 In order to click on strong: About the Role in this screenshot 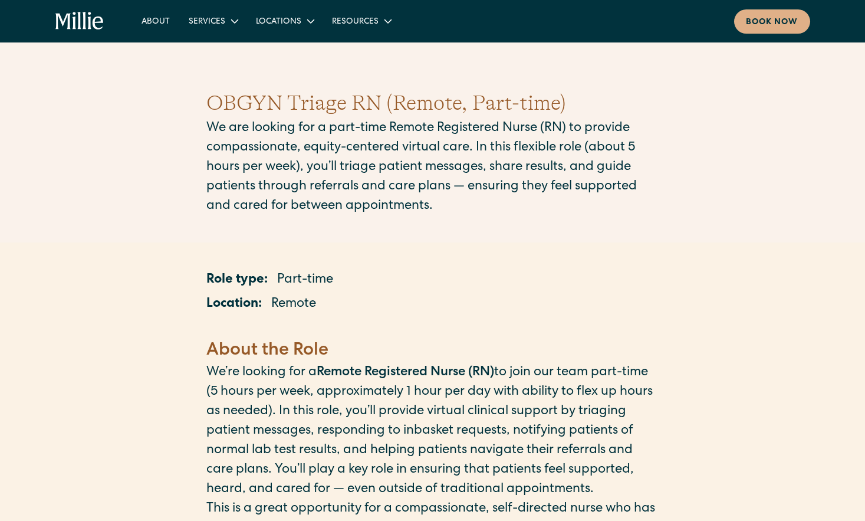, I will do `click(267, 351)`.